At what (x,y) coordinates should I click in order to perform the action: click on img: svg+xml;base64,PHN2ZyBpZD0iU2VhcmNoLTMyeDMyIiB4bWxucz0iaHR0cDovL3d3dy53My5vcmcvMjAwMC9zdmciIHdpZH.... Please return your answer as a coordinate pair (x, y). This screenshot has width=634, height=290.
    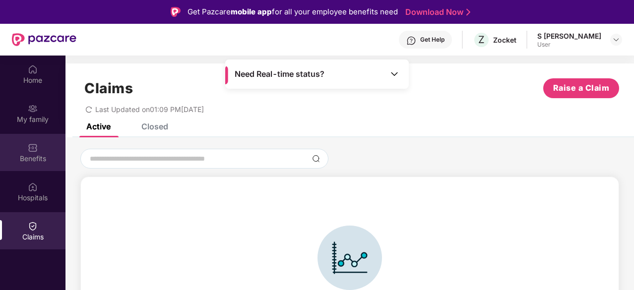
    Looking at the image, I should click on (316, 159).